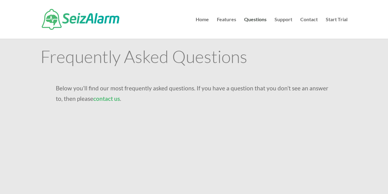 The image size is (388, 194). I want to click on p: Below you’ll find our most frequently asked questions. If you have a question that you don’t see ..., so click(194, 93).